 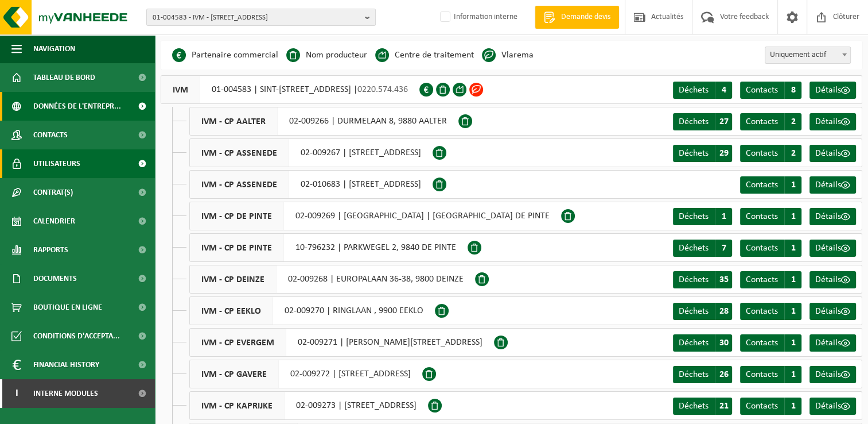 I want to click on li: Centre de traitement, so click(x=424, y=55).